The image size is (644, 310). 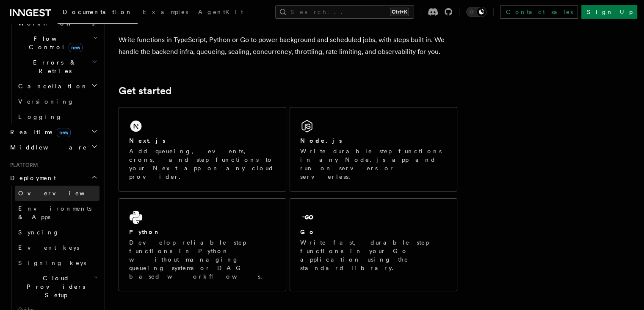 What do you see at coordinates (57, 286) in the screenshot?
I see `button: Cloud Providers Setup` at bounding box center [57, 286].